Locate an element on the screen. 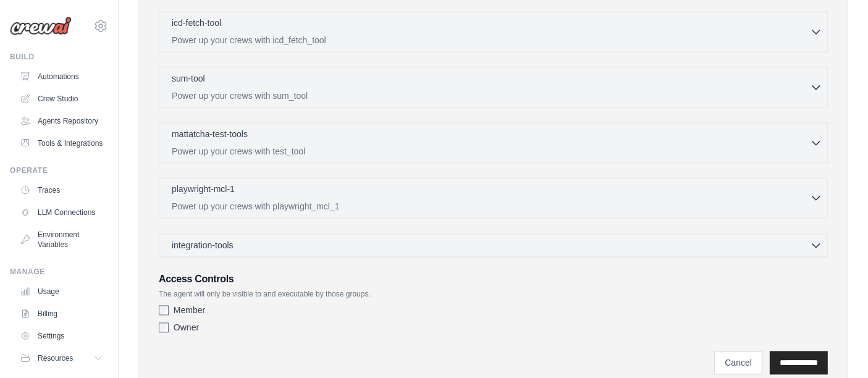 The height and width of the screenshot is (378, 868). p: sum-tool is located at coordinates (189, 78).